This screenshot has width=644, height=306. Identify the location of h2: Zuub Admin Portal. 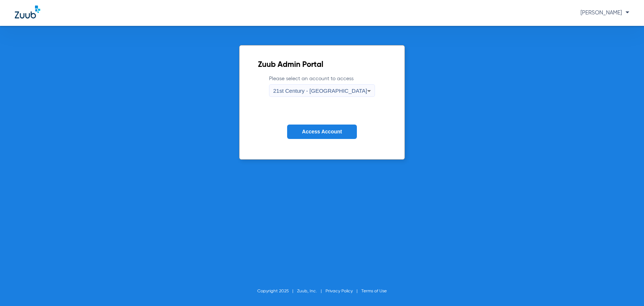
(322, 65).